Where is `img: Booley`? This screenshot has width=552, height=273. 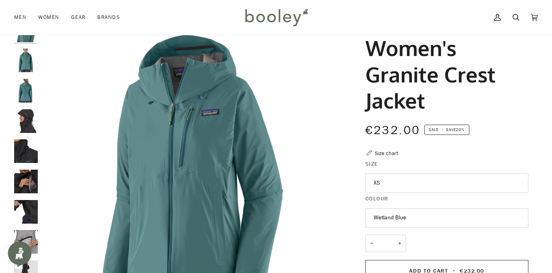
img: Booley is located at coordinates (276, 17).